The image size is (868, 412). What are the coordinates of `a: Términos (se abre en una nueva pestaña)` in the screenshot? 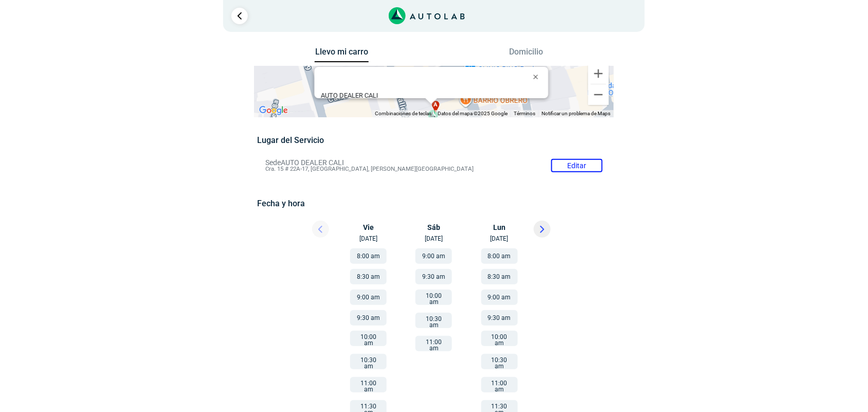 It's located at (524, 113).